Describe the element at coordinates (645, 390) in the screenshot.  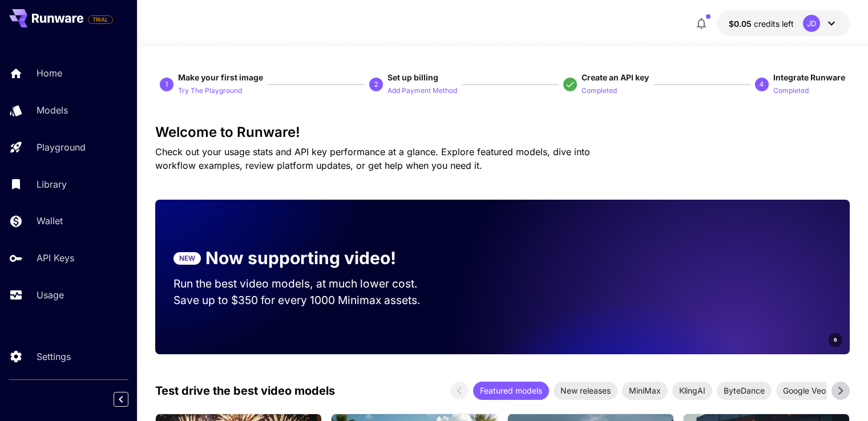
I see `span: MiniMax` at that location.